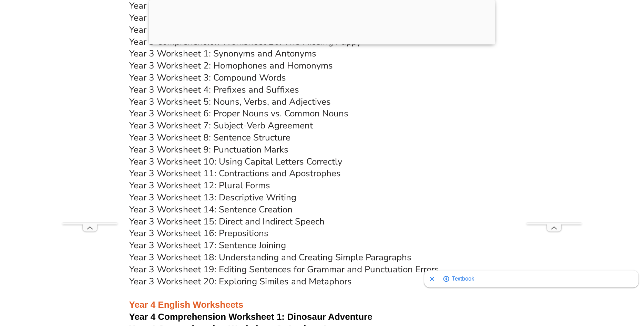 The width and height of the screenshot is (644, 326). I want to click on span: Dinosaur Adventure, so click(329, 317).